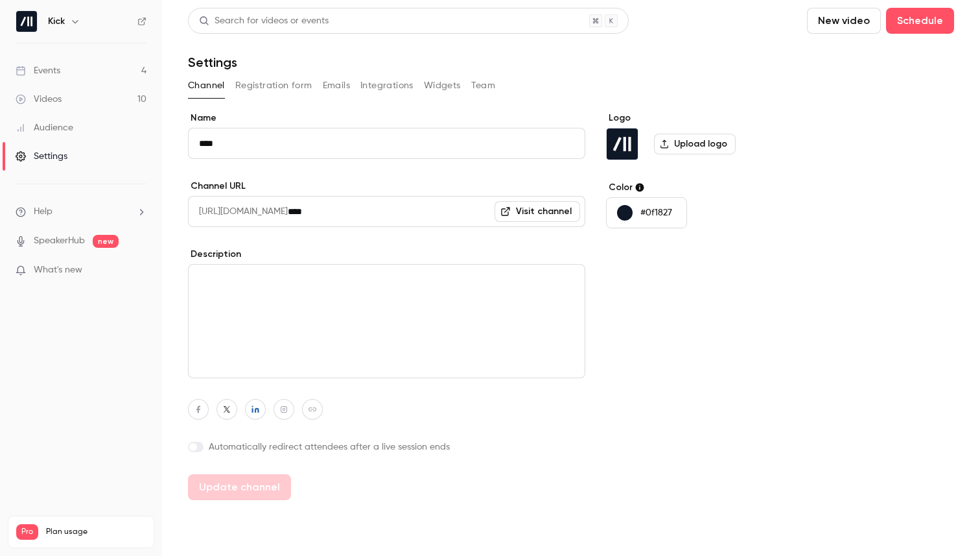  Describe the element at coordinates (646, 213) in the screenshot. I see `button: #0f1827` at that location.